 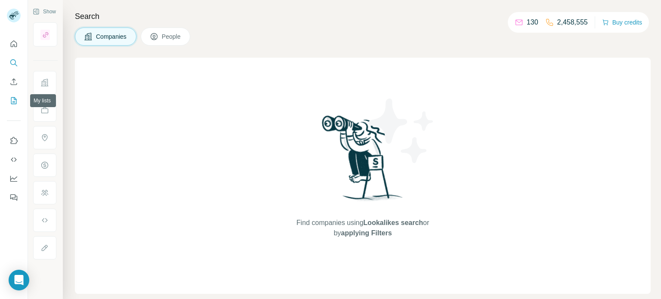 What do you see at coordinates (401, 131) in the screenshot?
I see `img: Surfe Illustration - Stars` at bounding box center [401, 131].